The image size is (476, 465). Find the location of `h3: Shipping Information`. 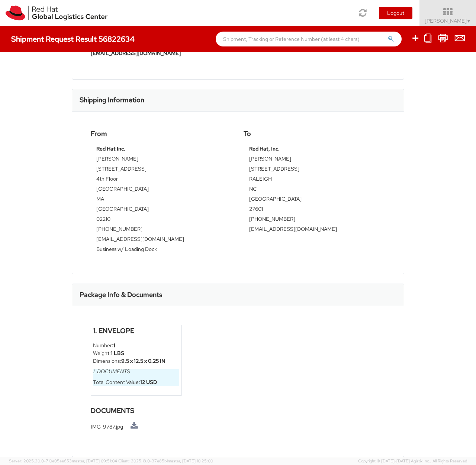

h3: Shipping Information is located at coordinates (112, 100).